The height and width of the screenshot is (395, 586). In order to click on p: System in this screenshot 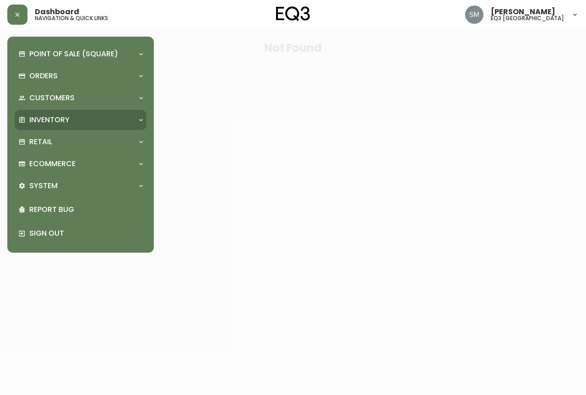, I will do `click(44, 186)`.